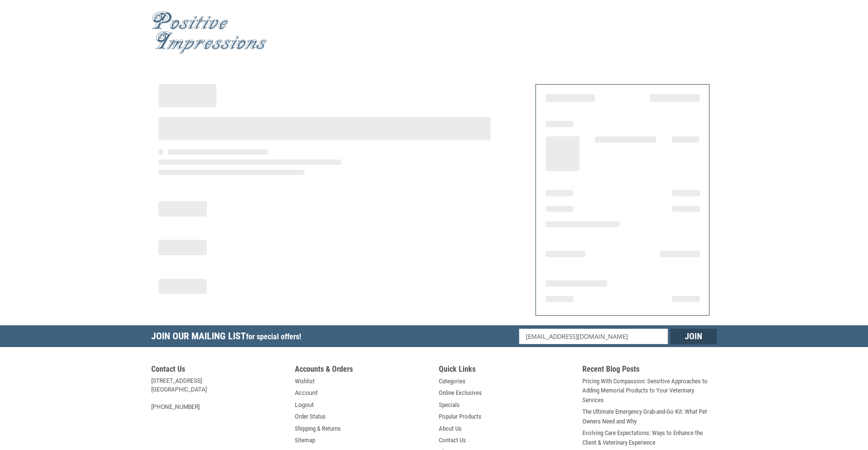 This screenshot has height=450, width=868. Describe the element at coordinates (506, 370) in the screenshot. I see `h5: Quick Links` at that location.